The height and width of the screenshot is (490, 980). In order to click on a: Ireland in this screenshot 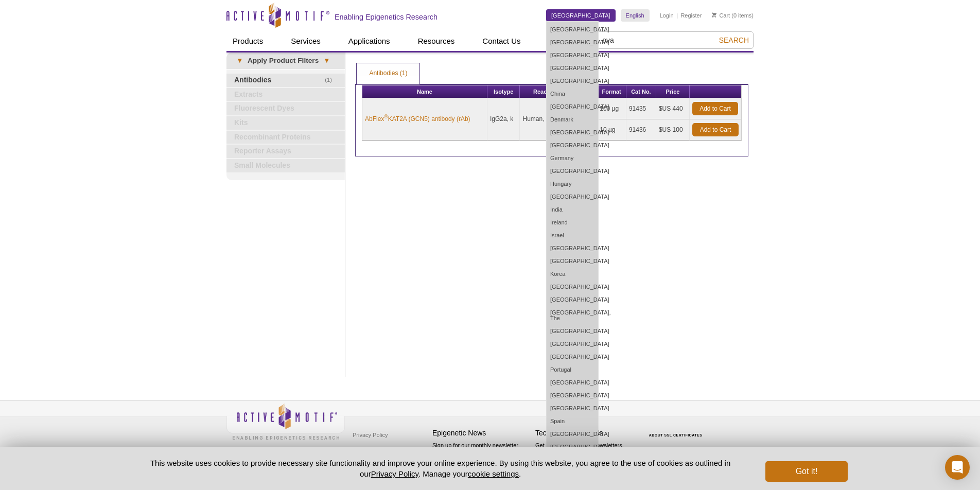, I will do `click(572, 222)`.